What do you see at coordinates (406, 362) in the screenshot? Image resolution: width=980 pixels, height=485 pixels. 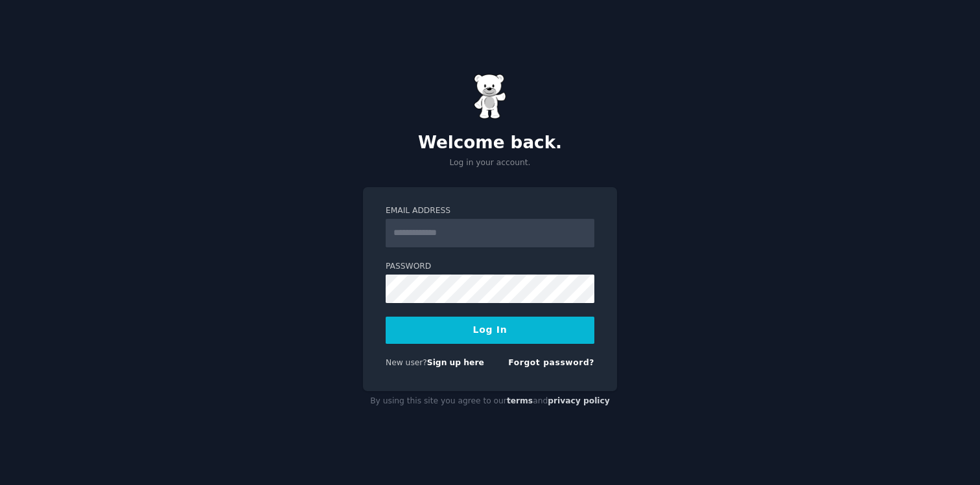 I see `span: New user?` at bounding box center [406, 362].